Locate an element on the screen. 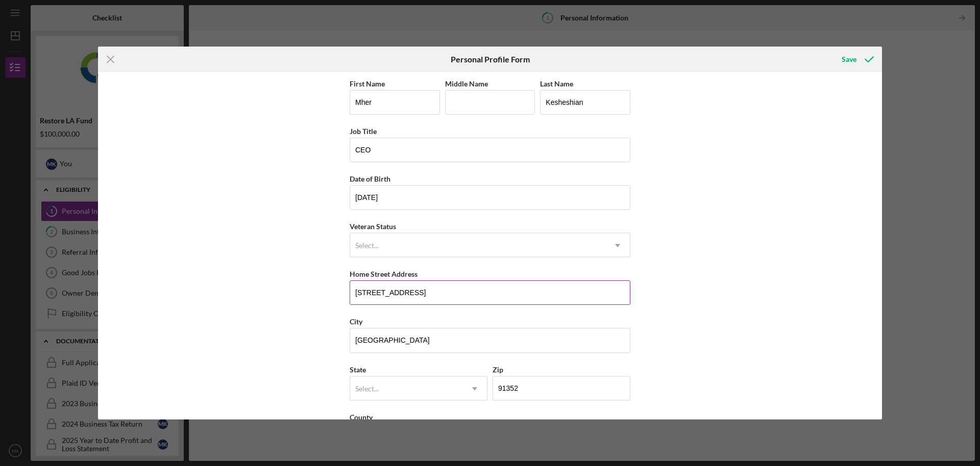 This screenshot has height=466, width=980. label: Middle Name is located at coordinates (467, 83).